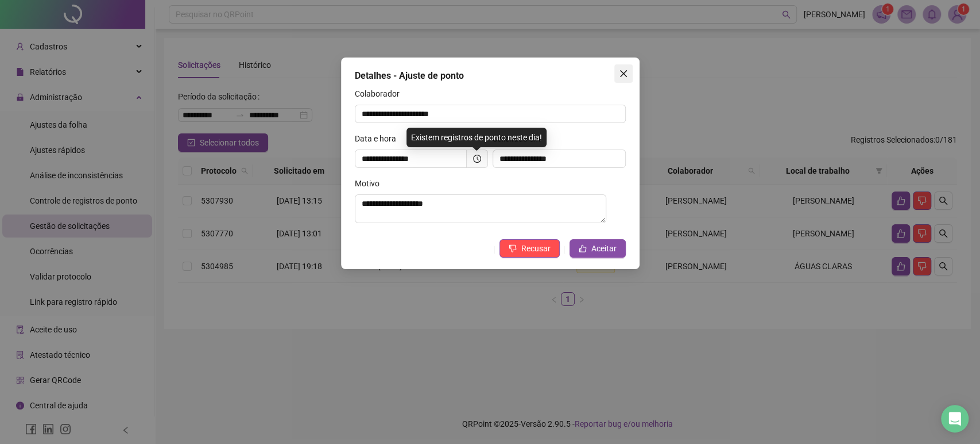  What do you see at coordinates (477, 138) in the screenshot?
I see `div: Existem registros de ponto neste dia!` at bounding box center [477, 138].